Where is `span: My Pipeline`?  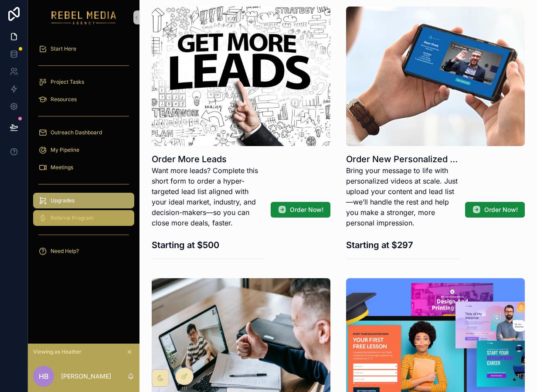
span: My Pipeline is located at coordinates (65, 150).